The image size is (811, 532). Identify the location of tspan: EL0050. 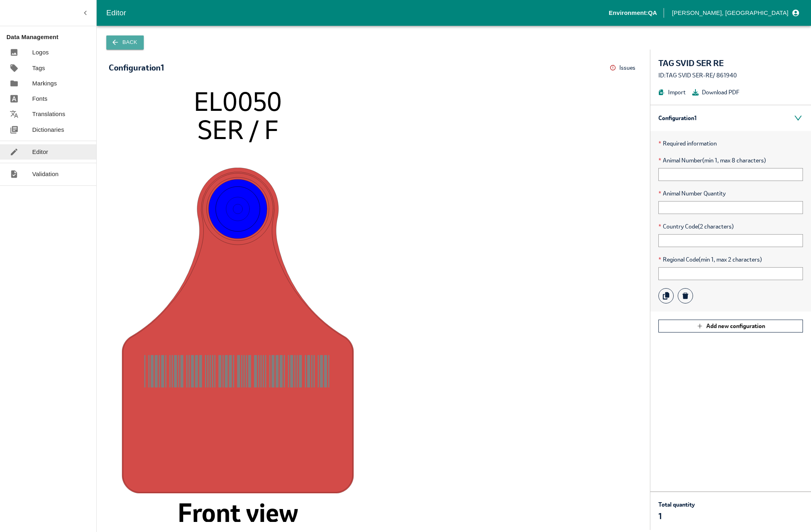
(238, 101).